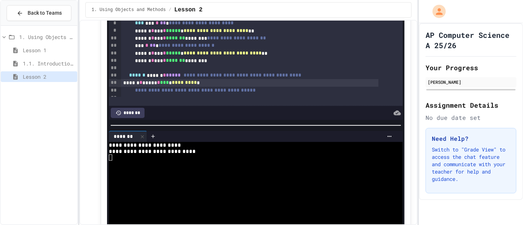 Image resolution: width=523 pixels, height=225 pixels. I want to click on span: Lesson 1, so click(49, 50).